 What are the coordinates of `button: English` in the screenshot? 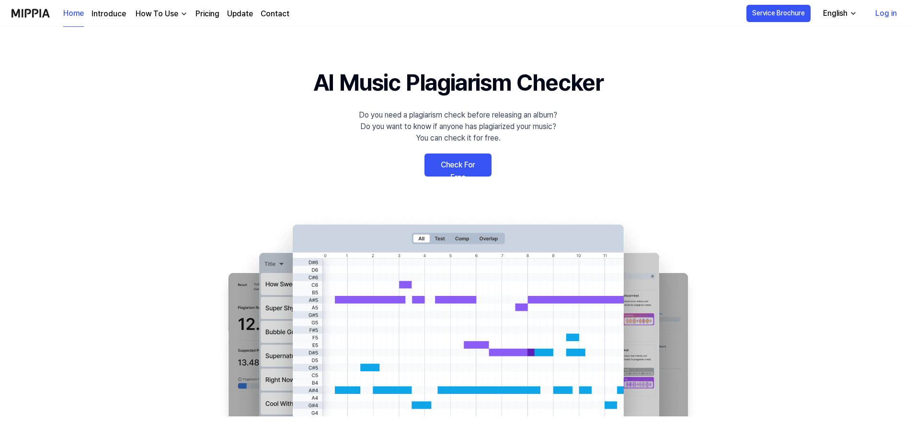 It's located at (839, 13).